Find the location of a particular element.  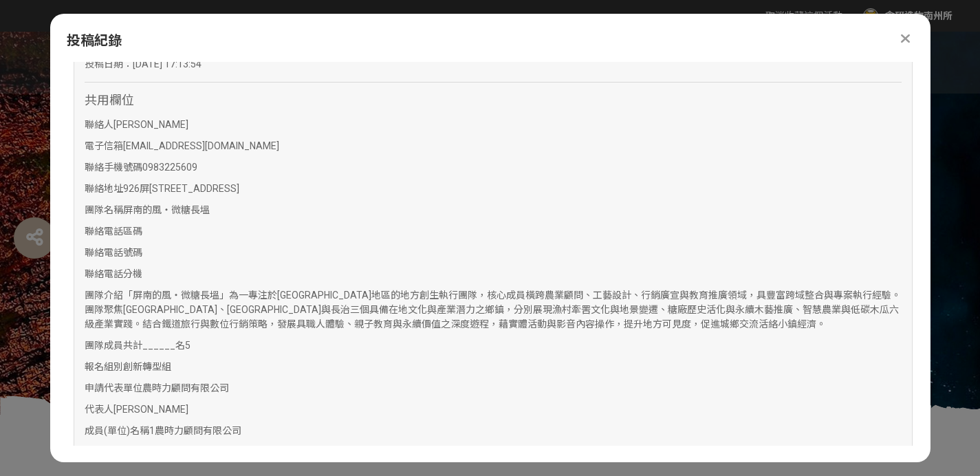

span: 電子信箱 is located at coordinates (104, 146).